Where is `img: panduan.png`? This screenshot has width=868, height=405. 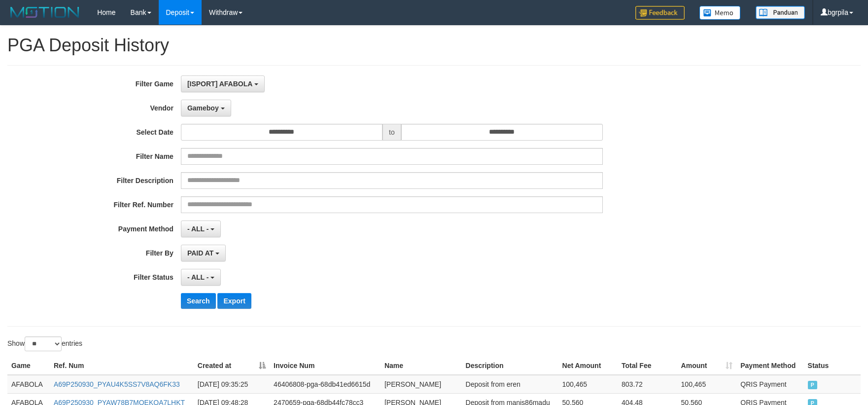 img: panduan.png is located at coordinates (780, 12).